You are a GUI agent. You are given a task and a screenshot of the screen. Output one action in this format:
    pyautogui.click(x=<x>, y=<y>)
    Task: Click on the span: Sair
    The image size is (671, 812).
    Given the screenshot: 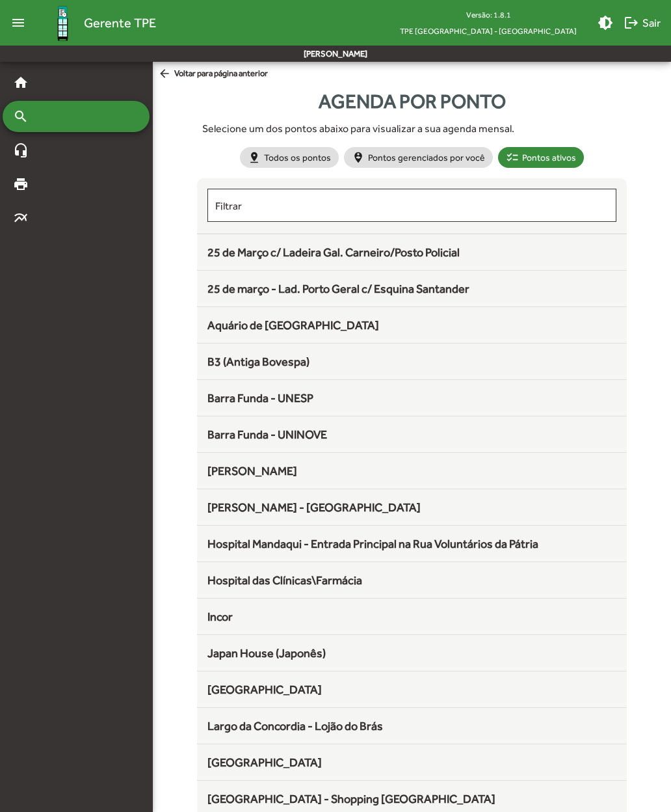 What is the action you would take?
    pyautogui.click(x=642, y=23)
    